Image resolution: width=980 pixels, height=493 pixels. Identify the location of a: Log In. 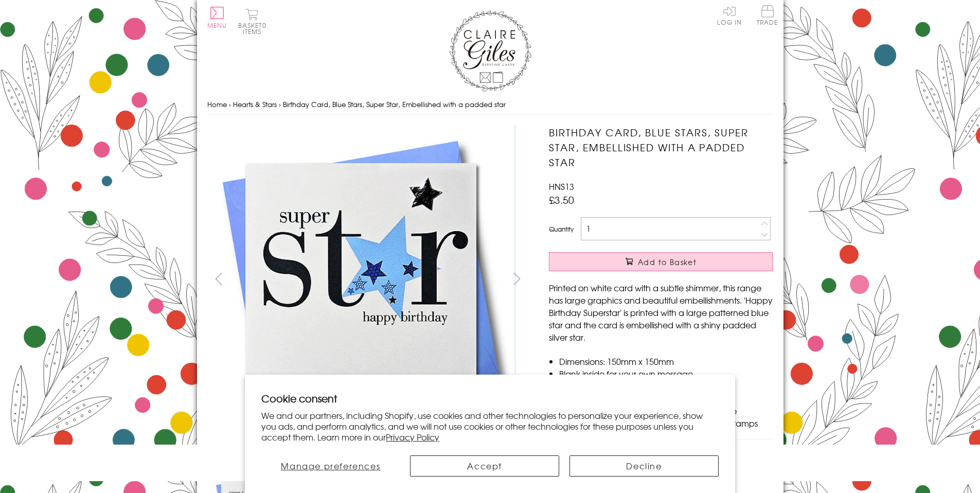
(730, 15).